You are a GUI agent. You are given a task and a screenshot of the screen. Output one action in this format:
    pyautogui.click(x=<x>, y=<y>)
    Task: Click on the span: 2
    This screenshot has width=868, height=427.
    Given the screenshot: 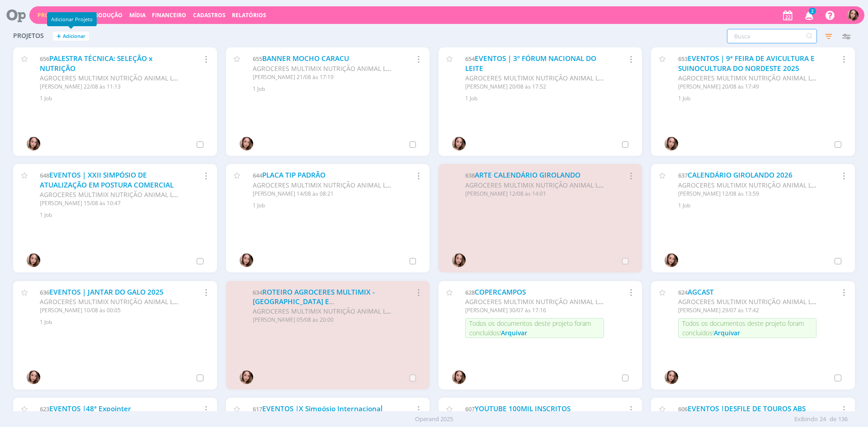 What is the action you would take?
    pyautogui.click(x=812, y=11)
    